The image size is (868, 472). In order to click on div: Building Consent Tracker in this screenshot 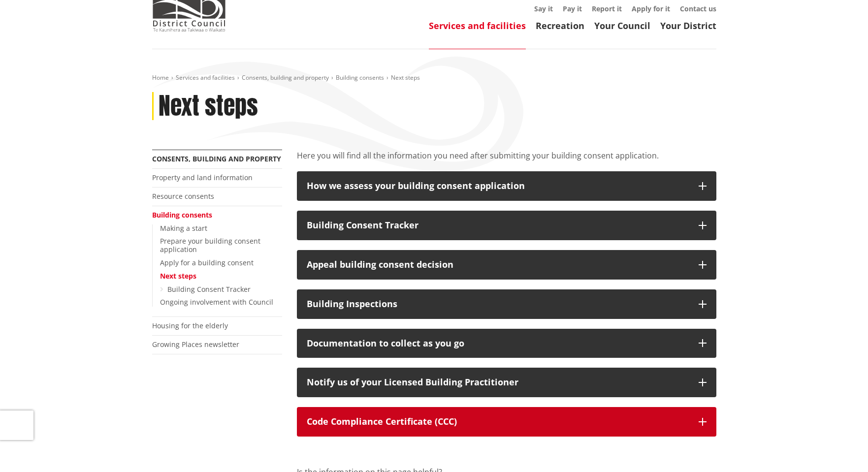, I will do `click(498, 226)`.